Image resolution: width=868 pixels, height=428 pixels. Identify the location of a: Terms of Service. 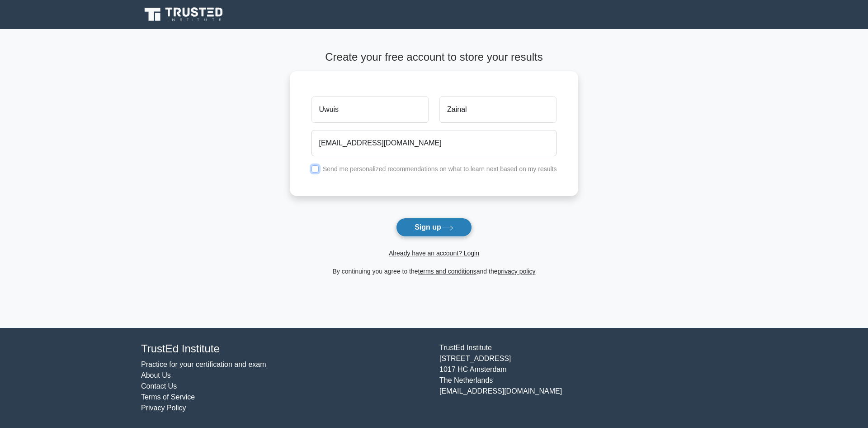
(168, 396).